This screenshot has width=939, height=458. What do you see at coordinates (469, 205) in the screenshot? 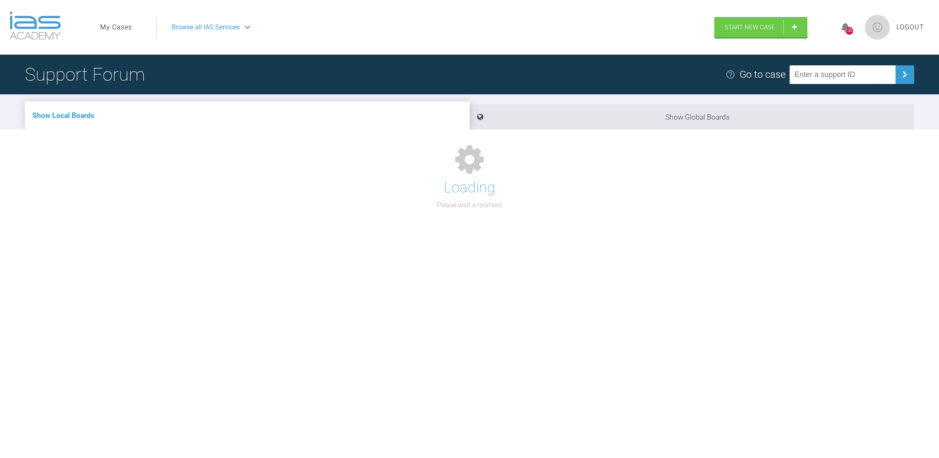
I see `p: Please wait a moment` at bounding box center [469, 205].